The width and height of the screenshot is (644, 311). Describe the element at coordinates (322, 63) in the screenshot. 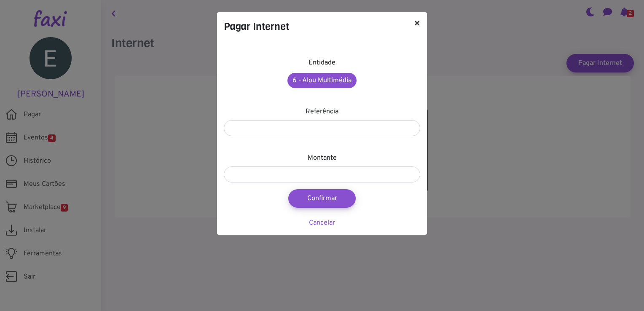

I see `label: Entidade` at that location.